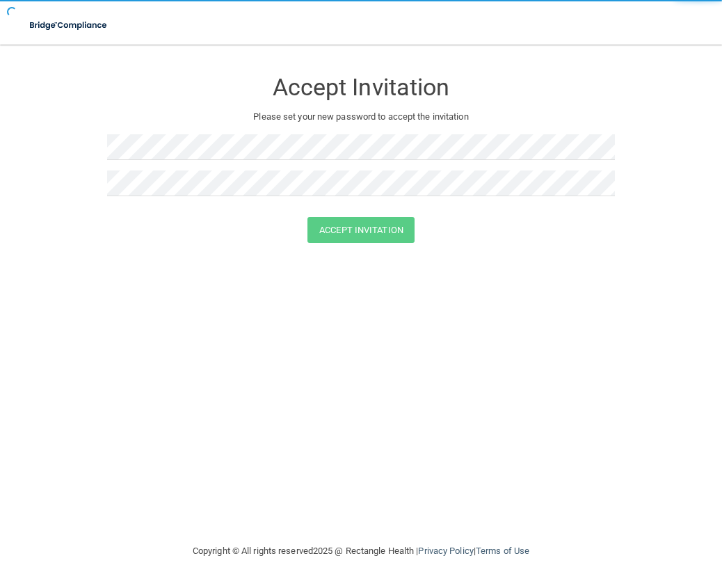 The image size is (722, 588). I want to click on a: Privacy Policy, so click(445, 550).